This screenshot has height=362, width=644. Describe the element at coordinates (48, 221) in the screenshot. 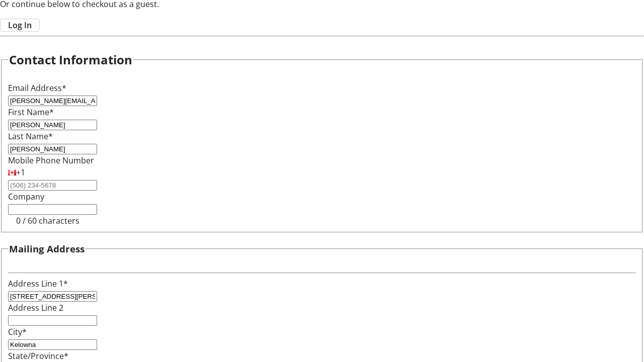

I see `tr-character-limit: 0 / 60 characters` at that location.